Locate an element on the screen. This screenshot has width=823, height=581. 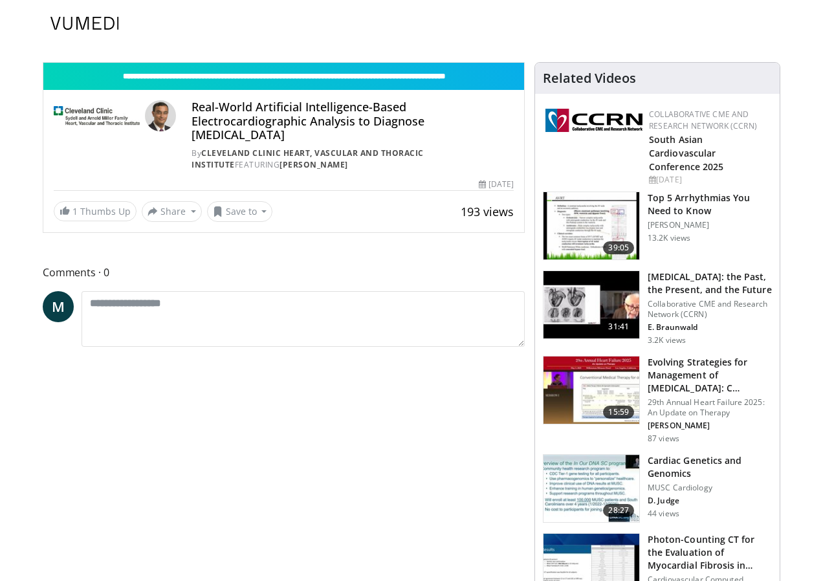
a: South Asian Cardiovascular Conference 2025 is located at coordinates (687, 153).